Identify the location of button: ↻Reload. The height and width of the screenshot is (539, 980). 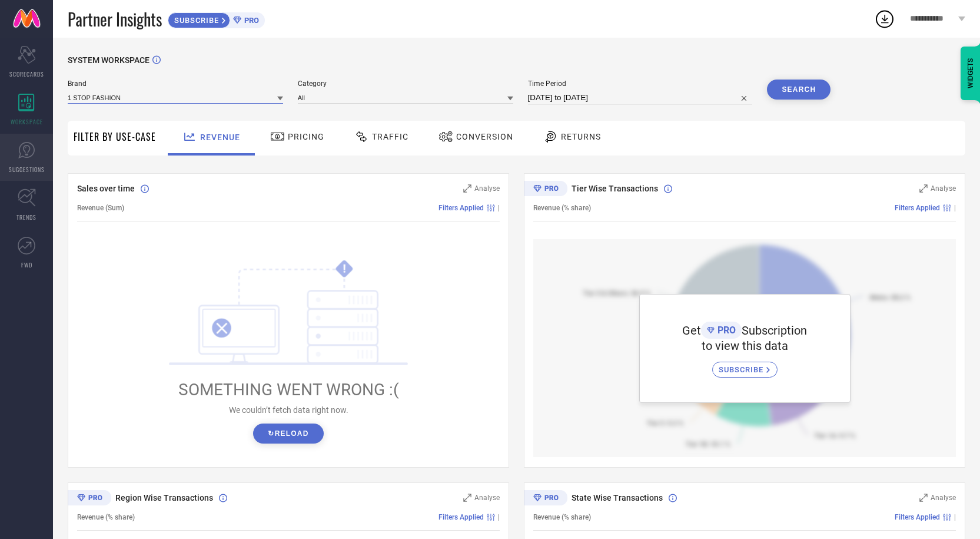
(288, 434).